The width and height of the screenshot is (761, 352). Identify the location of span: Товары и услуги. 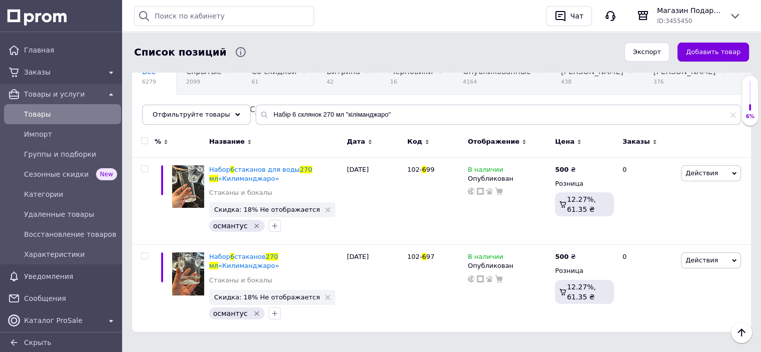
(63, 94).